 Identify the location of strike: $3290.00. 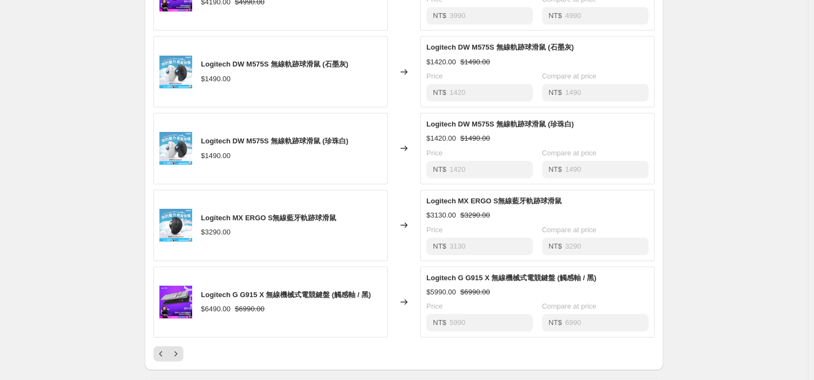
(475, 216).